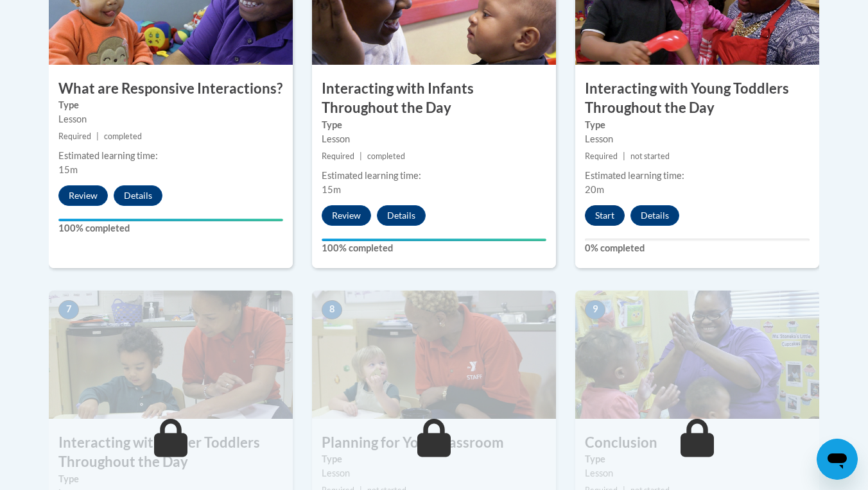 The width and height of the screenshot is (868, 490). I want to click on span: 20m, so click(595, 189).